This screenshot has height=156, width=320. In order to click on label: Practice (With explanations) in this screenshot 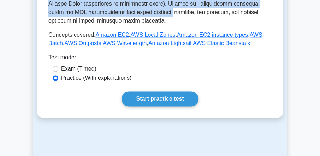, I will do `click(96, 78)`.